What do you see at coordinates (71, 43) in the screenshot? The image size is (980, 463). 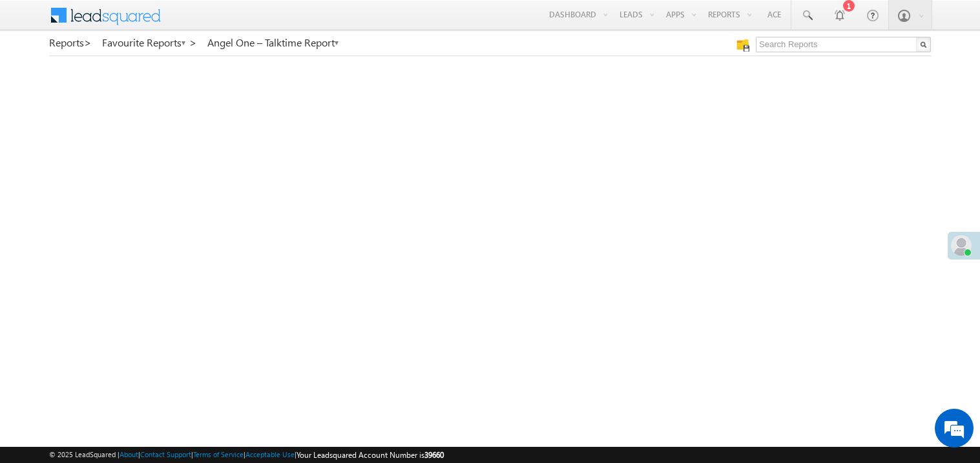 I see `a: Reports>` at bounding box center [71, 43].